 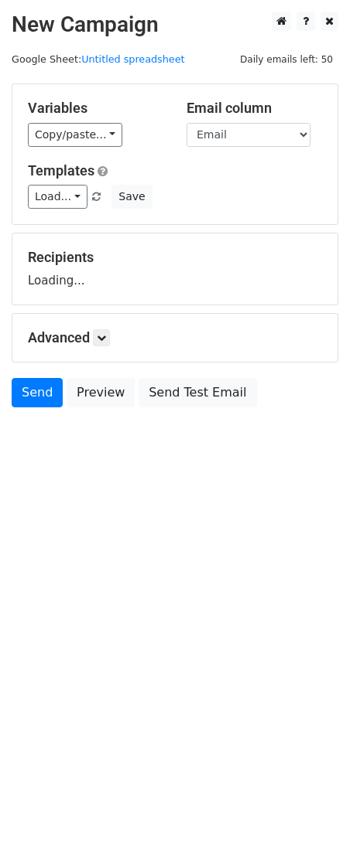 What do you see at coordinates (98, 59) in the screenshot?
I see `small: Google Sheet:` at bounding box center [98, 59].